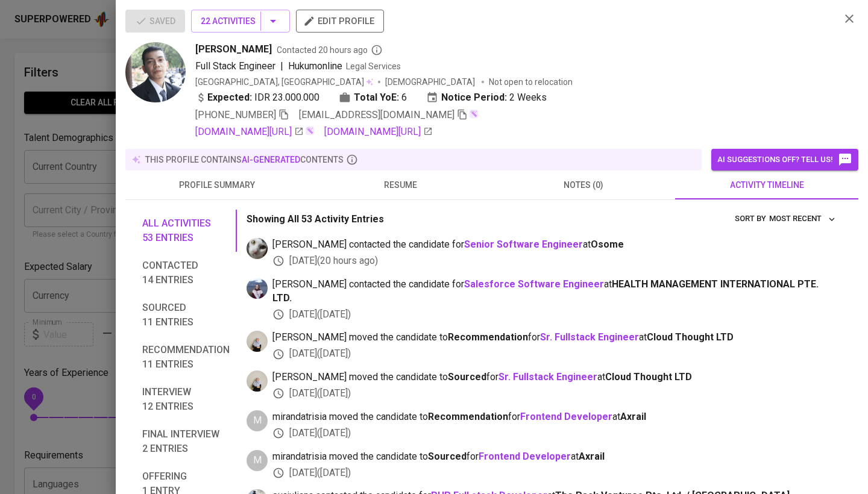 This screenshot has height=494, width=868. Describe the element at coordinates (474, 97) in the screenshot. I see `b: Notice Period:` at that location.